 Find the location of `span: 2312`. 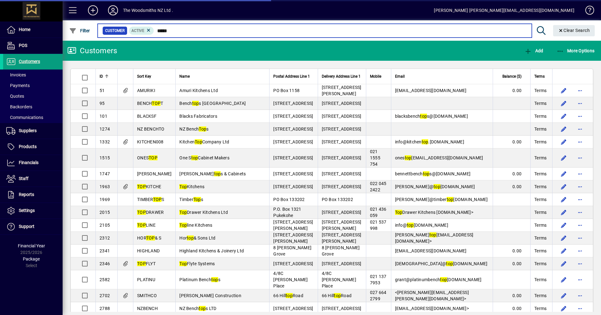

span: 2312 is located at coordinates (105, 238).